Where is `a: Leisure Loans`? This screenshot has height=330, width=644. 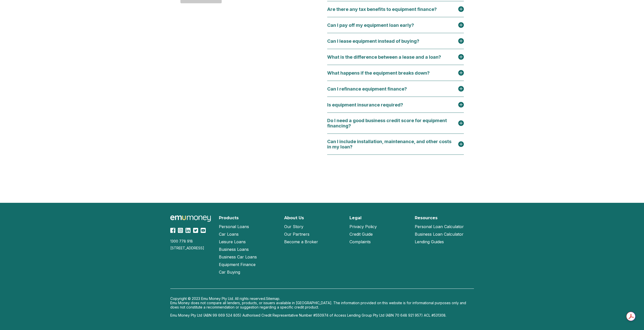 a: Leisure Loans is located at coordinates (232, 242).